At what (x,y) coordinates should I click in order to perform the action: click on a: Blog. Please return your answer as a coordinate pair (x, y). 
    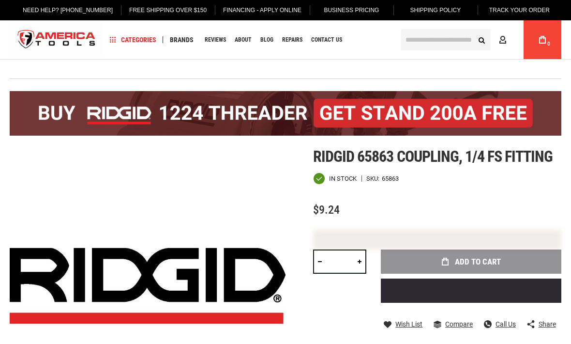
    Looking at the image, I should click on (267, 40).